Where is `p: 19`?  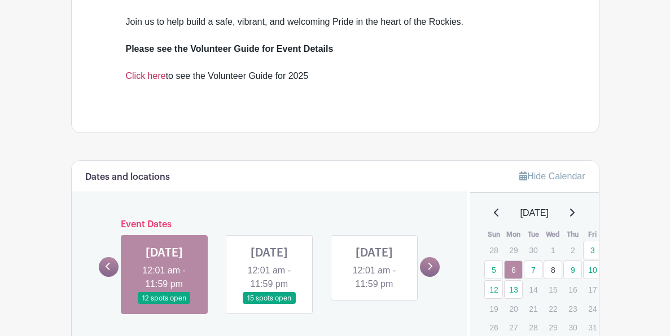 p: 19 is located at coordinates (493, 309).